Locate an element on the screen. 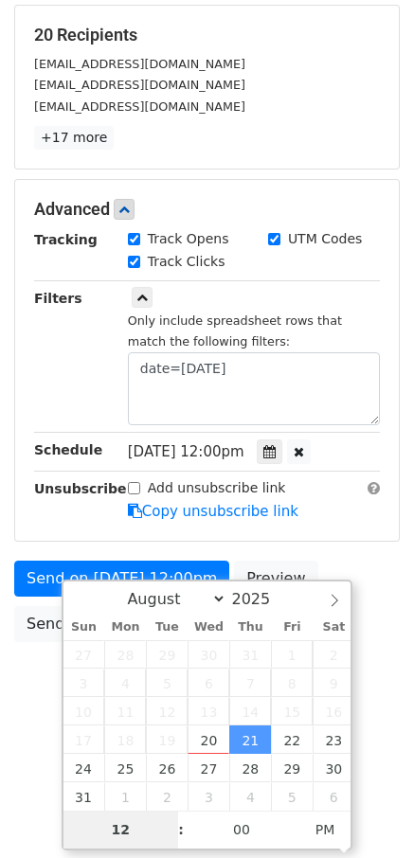 This screenshot has height=858, width=414. span: August 12, 2025 is located at coordinates (167, 712).